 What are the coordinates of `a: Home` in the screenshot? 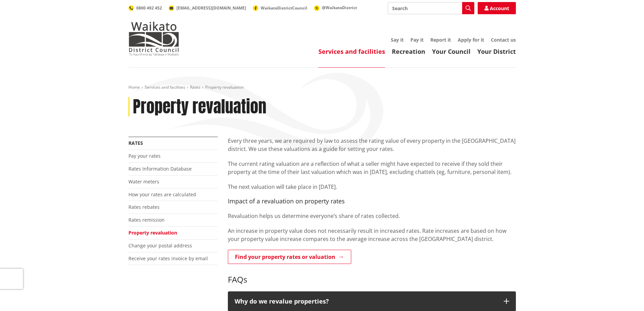 It's located at (134, 87).